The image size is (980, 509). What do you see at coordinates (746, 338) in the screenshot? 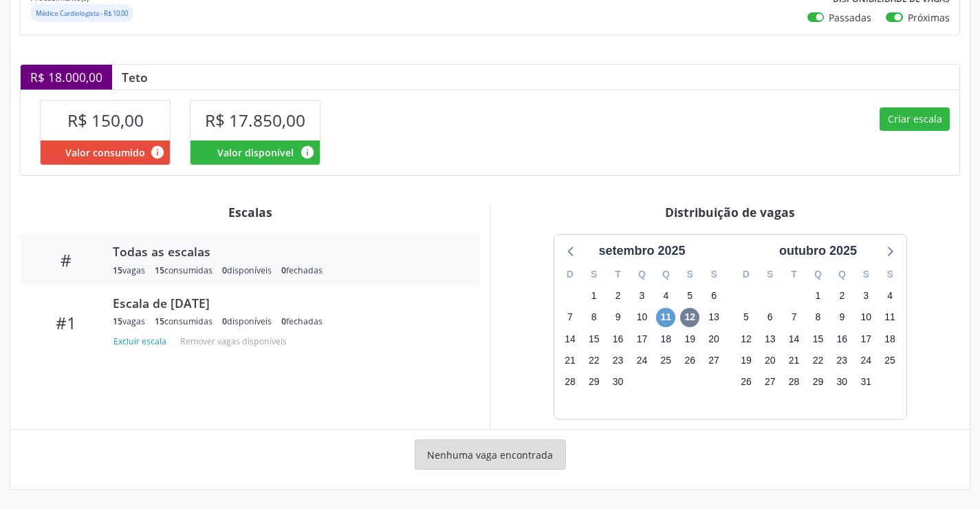
I see `span: domingo, 12 de outubro de 2025` at bounding box center [746, 338].